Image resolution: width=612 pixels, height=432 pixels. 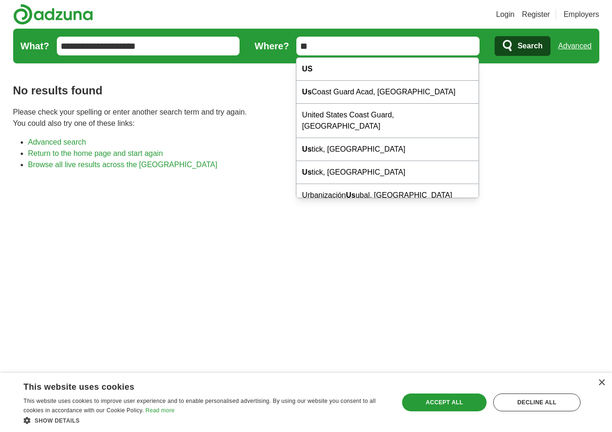 What do you see at coordinates (205, 420) in the screenshot?
I see `div: Show details` at bounding box center [205, 420].